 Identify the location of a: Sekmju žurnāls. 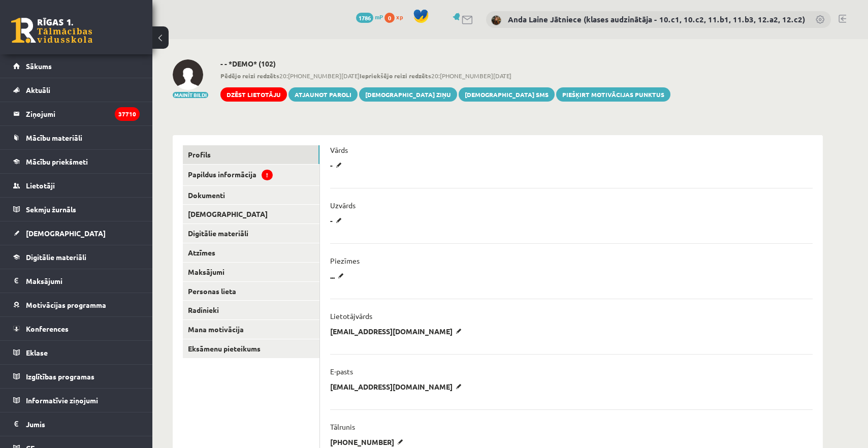
(76, 209).